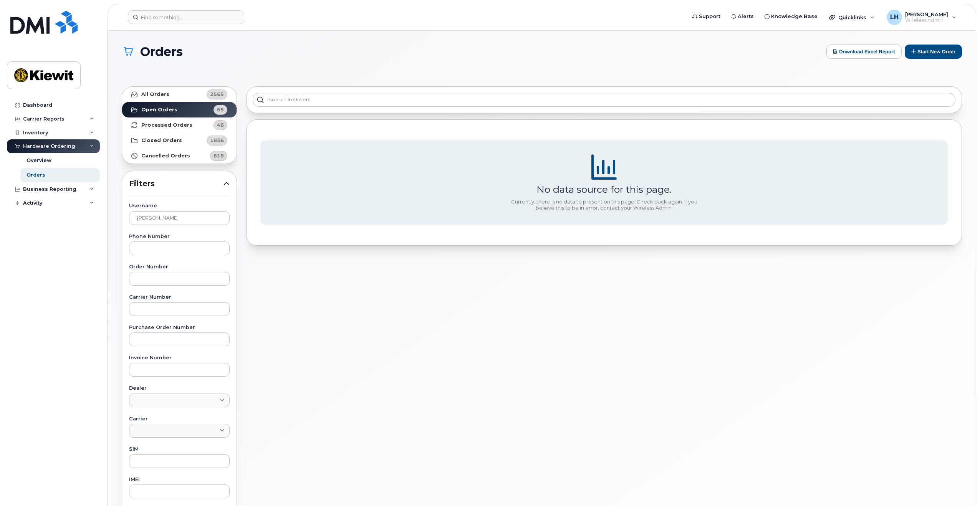  Describe the element at coordinates (933, 51) in the screenshot. I see `button: Start New Order` at that location.